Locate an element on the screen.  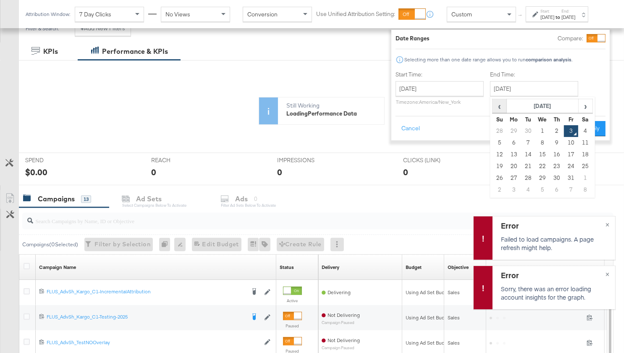
td: 20 is located at coordinates (514, 166).